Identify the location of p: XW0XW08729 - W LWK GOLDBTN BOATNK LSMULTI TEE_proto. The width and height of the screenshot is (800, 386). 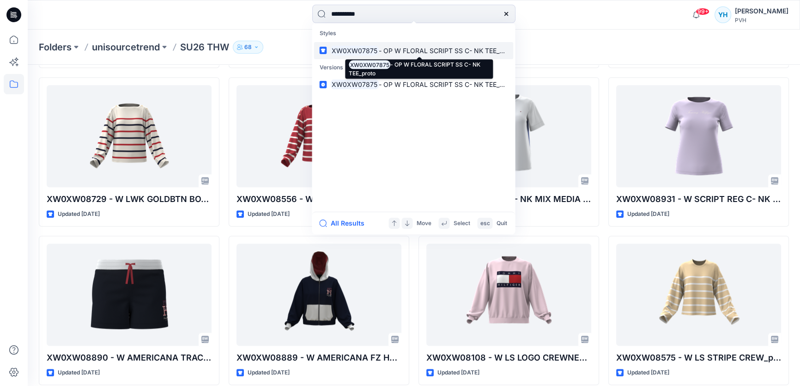
(129, 199).